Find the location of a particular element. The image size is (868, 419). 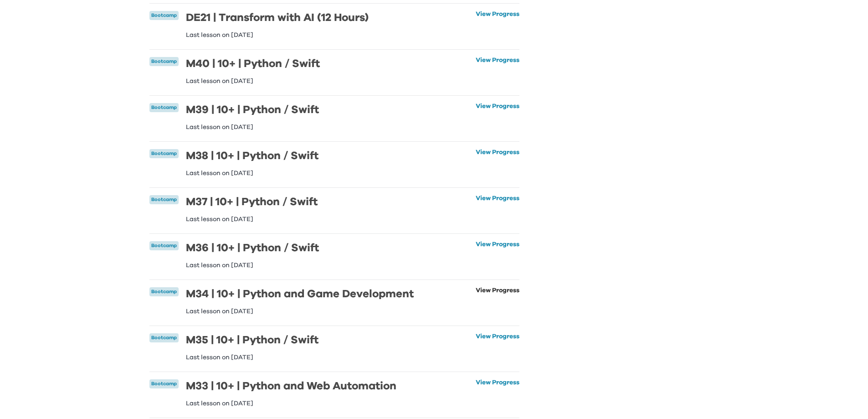

h6: M35 | 10+ | Python / Swift is located at coordinates (252, 340).